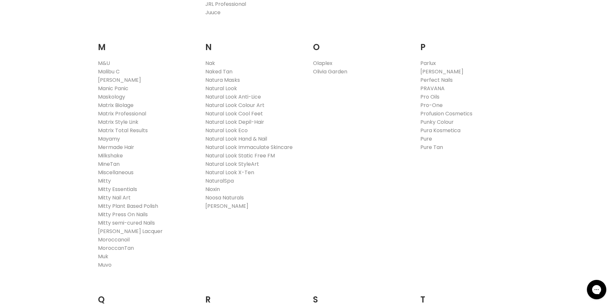 The height and width of the screenshot is (308, 616). Describe the element at coordinates (440, 130) in the screenshot. I see `a: Pura Kosmetica` at that location.